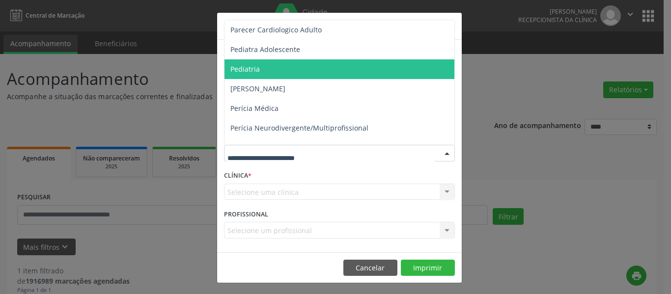 The height and width of the screenshot is (294, 671). I want to click on h5: Relatório de agendamentos, so click(280, 26).